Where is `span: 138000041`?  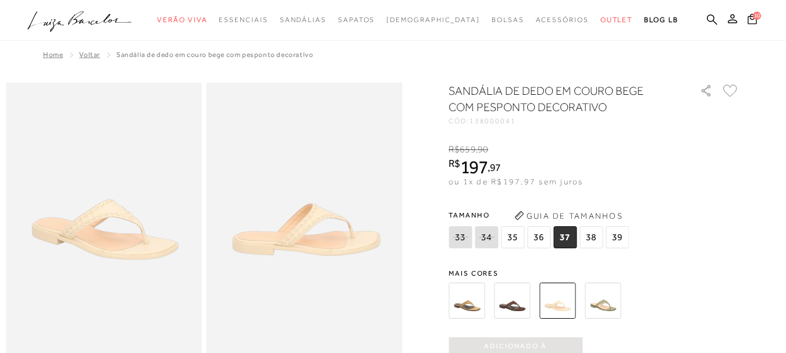 span: 138000041 is located at coordinates (493, 121).